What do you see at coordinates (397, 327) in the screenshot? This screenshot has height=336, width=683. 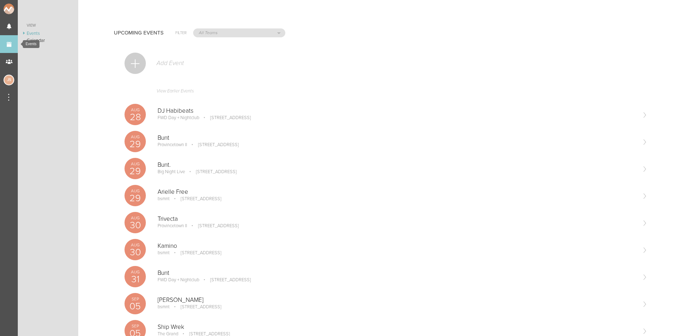 I see `p: Ship Wrek` at bounding box center [397, 327].